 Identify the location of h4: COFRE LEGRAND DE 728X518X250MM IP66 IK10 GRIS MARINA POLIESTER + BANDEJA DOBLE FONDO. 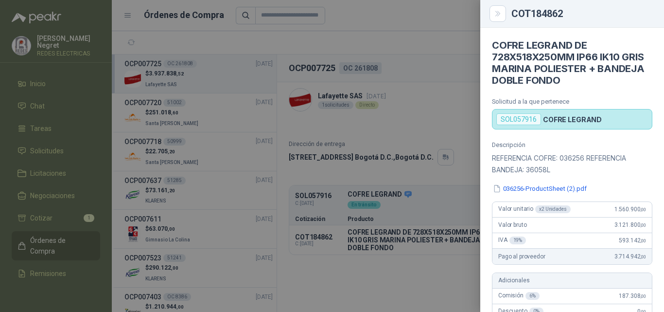
(572, 63).